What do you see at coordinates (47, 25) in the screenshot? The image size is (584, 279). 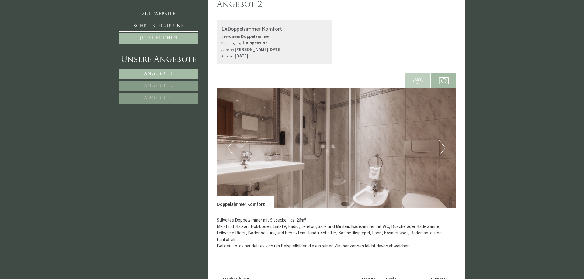 I see `div: Guten Tag, wie können wir Ihnen helfen?` at bounding box center [47, 25].